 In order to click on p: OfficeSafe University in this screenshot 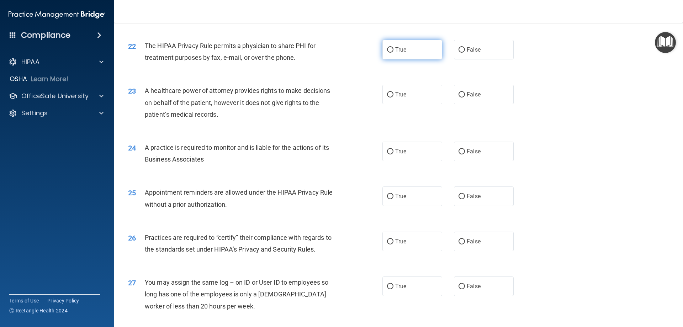, I will do `click(55, 96)`.